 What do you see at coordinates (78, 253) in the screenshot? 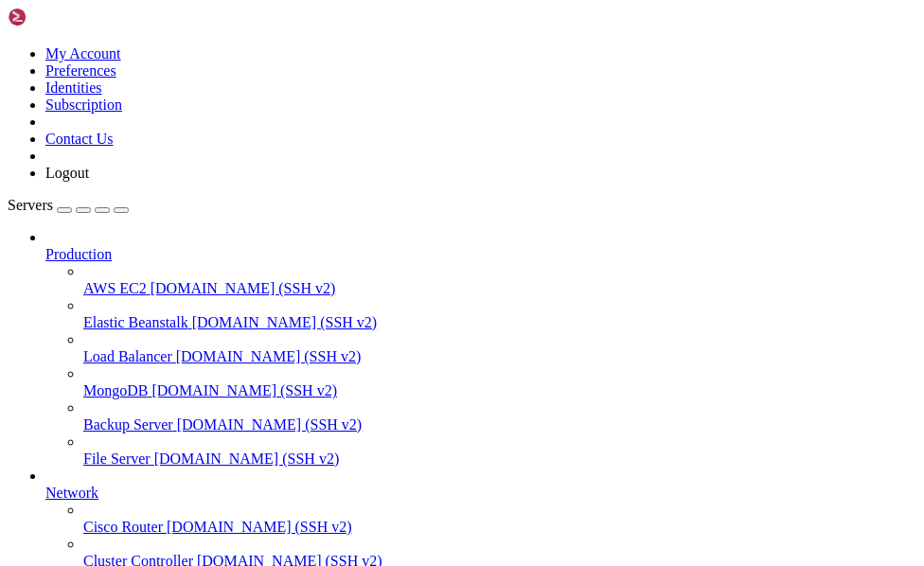
I see `span: Production` at bounding box center [78, 253].